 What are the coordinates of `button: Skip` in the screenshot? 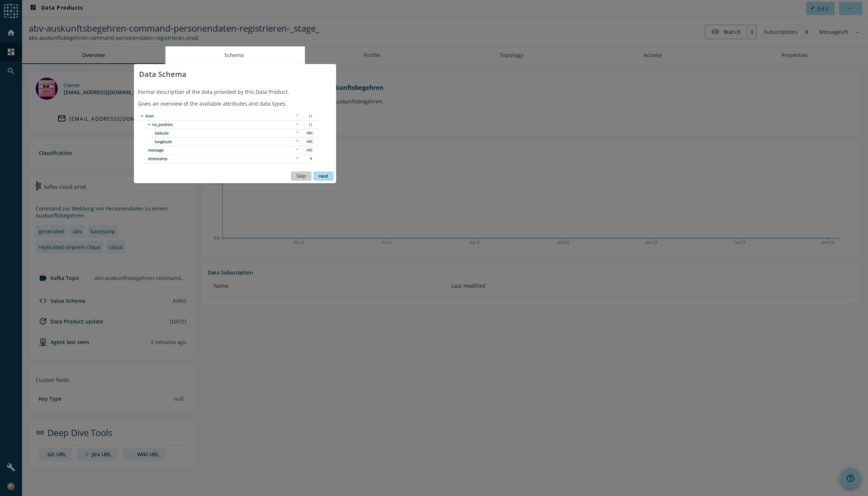 It's located at (302, 176).